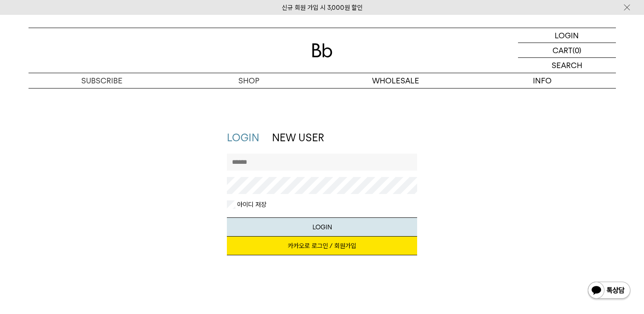 Image resolution: width=644 pixels, height=314 pixels. Describe the element at coordinates (102, 80) in the screenshot. I see `p: SUBSCRIBE` at that location.